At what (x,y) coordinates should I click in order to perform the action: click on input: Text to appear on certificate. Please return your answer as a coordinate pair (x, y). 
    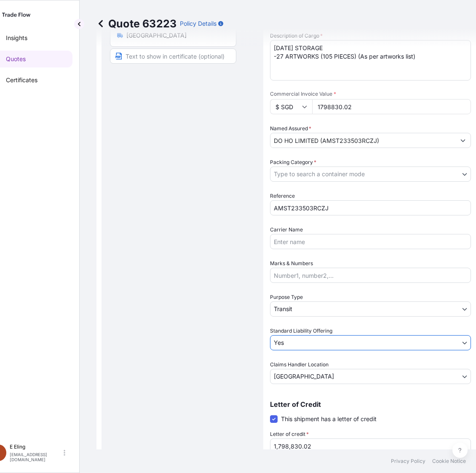
    Looking at the image, I should click on (173, 56).